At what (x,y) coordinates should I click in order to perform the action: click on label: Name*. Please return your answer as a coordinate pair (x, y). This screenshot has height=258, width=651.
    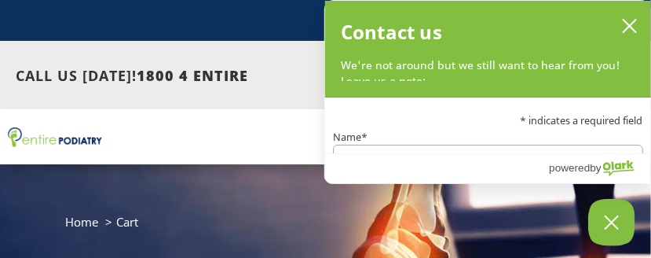
    Looking at the image, I should click on (488, 137).